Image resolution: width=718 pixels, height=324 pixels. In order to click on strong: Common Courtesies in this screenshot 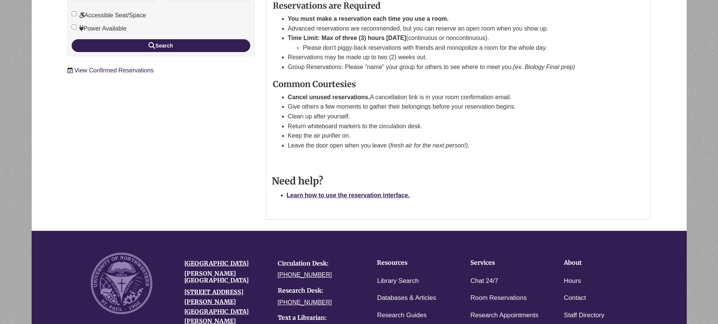, I will do `click(314, 84)`.